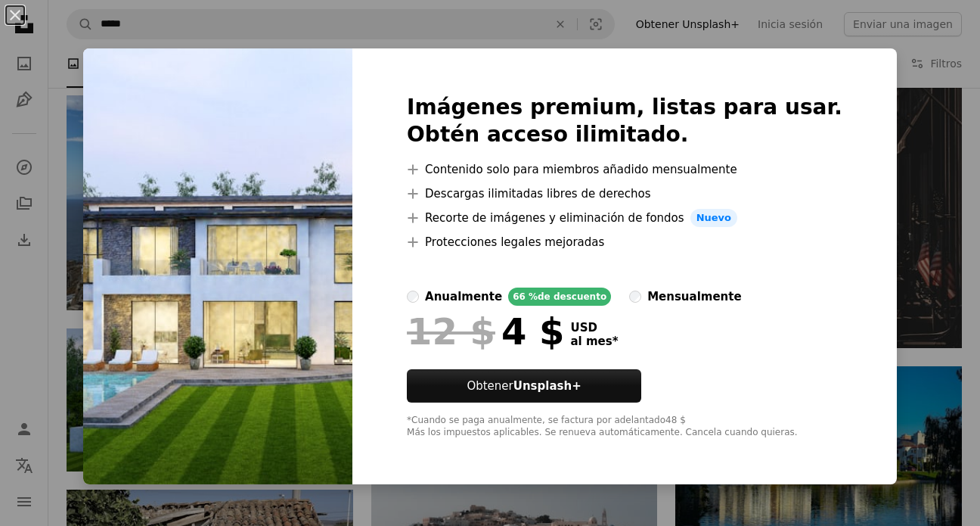  I want to click on strong: Unsplash+, so click(547, 386).